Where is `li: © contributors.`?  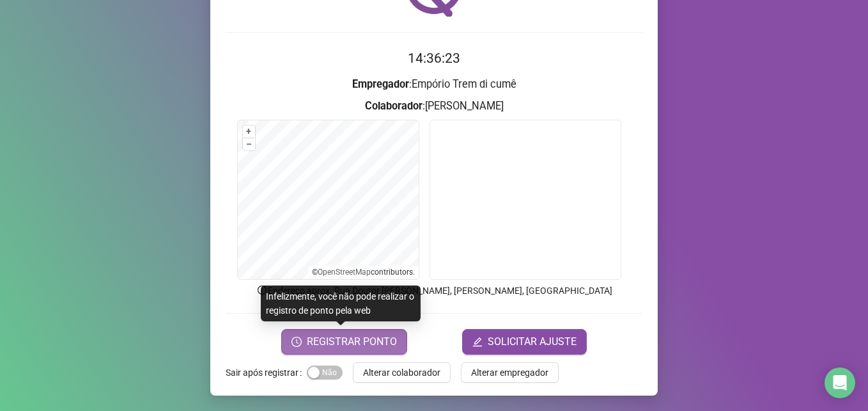
li: © contributors. is located at coordinates (363, 271).